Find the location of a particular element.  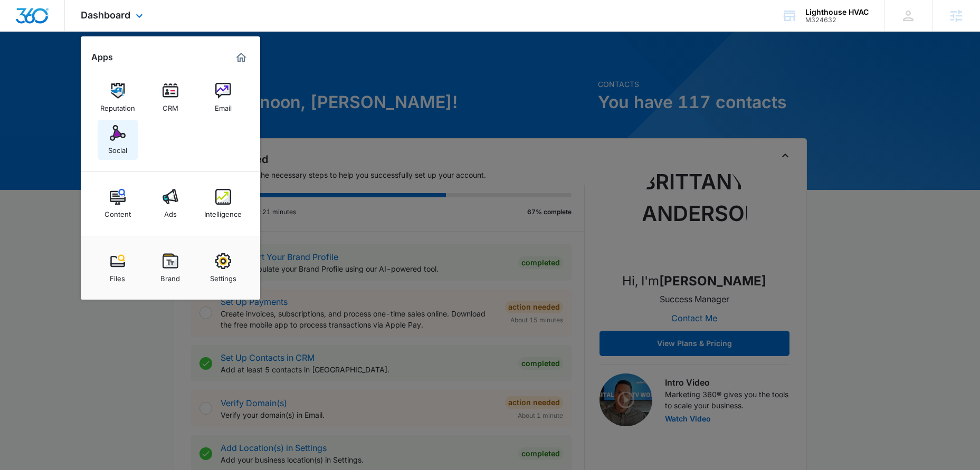

h2: Apps is located at coordinates (102, 57).